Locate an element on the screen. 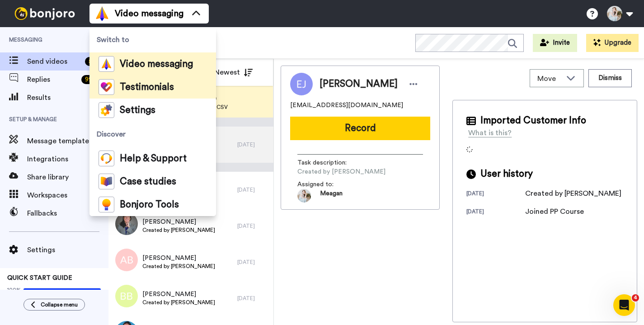 This screenshot has width=644, height=325. img: settings-colored.svg is located at coordinates (106, 110).